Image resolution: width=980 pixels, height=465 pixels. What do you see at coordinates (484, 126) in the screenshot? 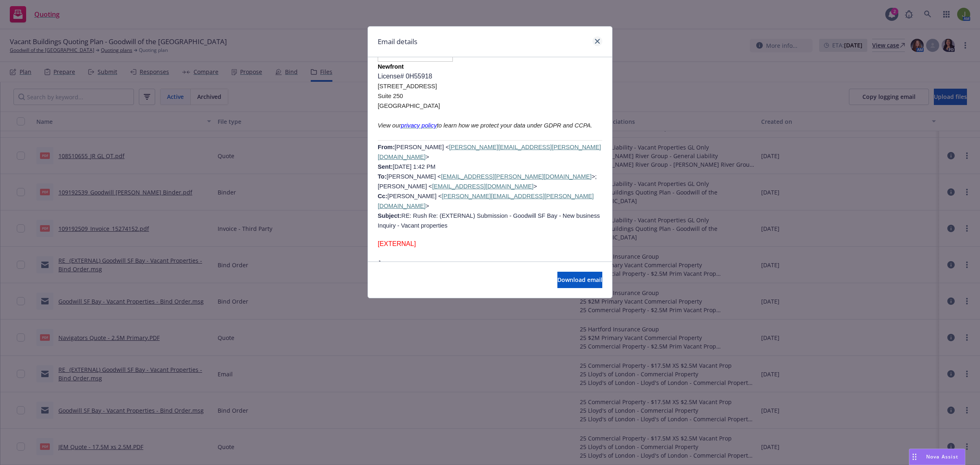
I see `span: View our to learn how we protect your data under GDPR and CCPA` at bounding box center [484, 126].